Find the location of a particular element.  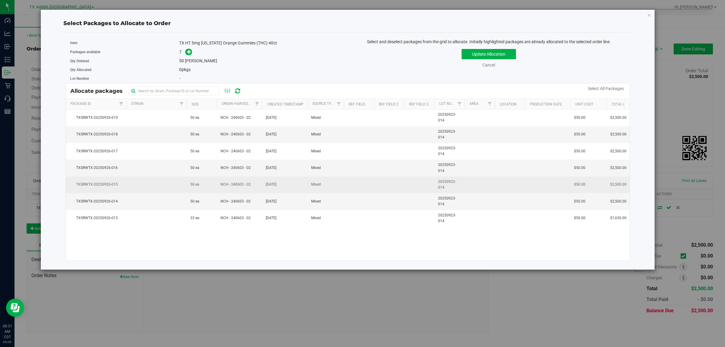

input: Search by Strain, Package ID or Lot Number is located at coordinates (174, 91).